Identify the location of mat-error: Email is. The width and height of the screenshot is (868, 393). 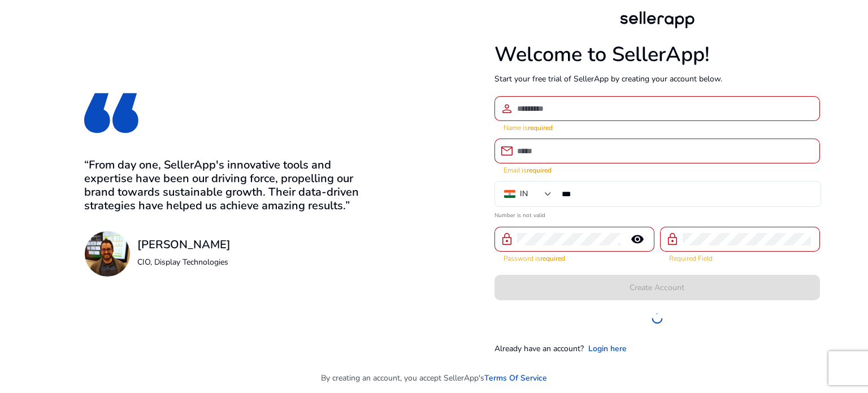
(657, 169).